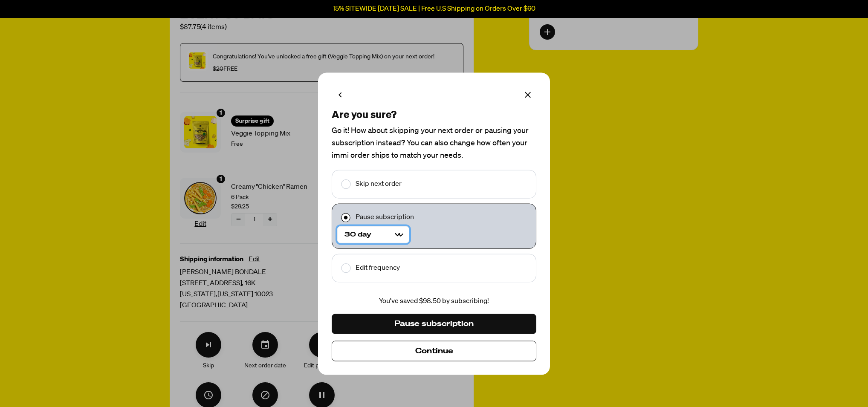 The height and width of the screenshot is (407, 868). Describe the element at coordinates (378, 269) in the screenshot. I see `text: Edit frequency` at that location.